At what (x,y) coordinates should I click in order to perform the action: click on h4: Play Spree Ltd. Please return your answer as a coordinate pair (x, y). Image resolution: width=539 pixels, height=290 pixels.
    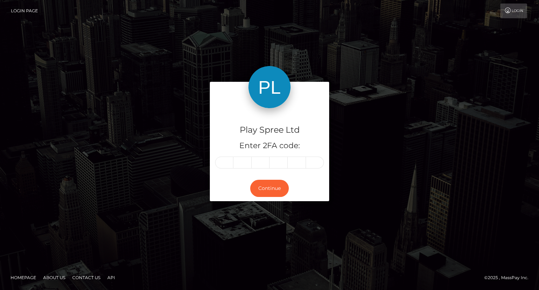
    Looking at the image, I should click on (270, 130).